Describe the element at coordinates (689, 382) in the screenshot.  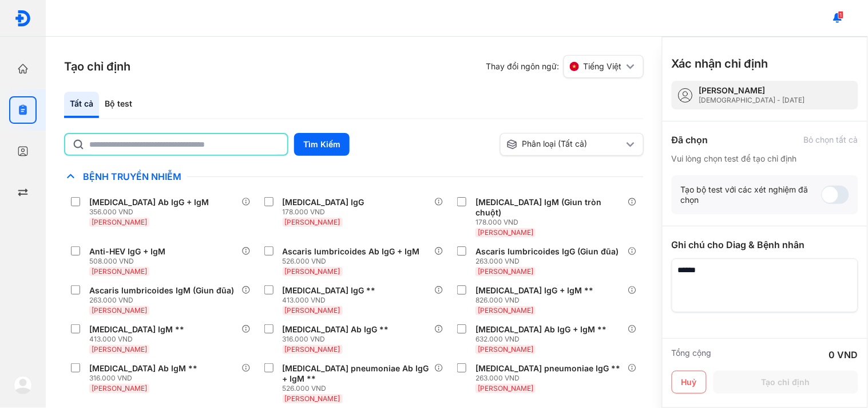
I see `button: Huỷ` at that location.